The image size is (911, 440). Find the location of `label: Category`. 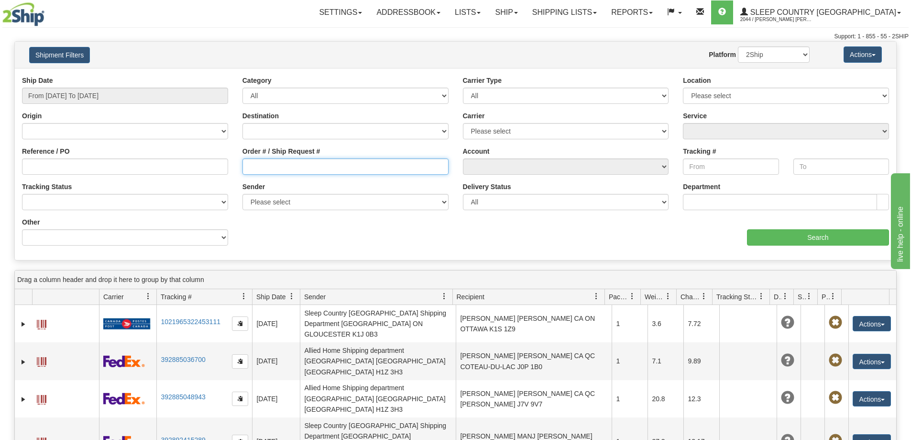

label: Category is located at coordinates (257, 80).